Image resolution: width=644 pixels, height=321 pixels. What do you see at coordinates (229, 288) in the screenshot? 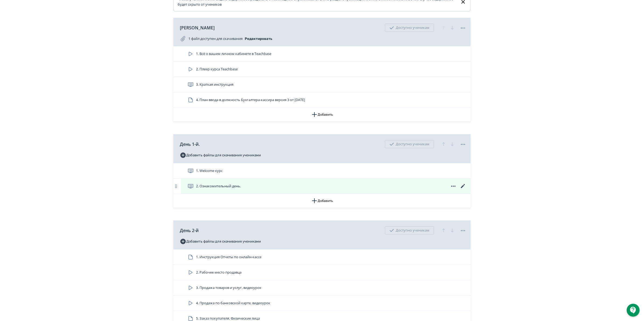
I see `span: 3. Продажа товаров и услуг, видеоурок` at bounding box center [229, 288].